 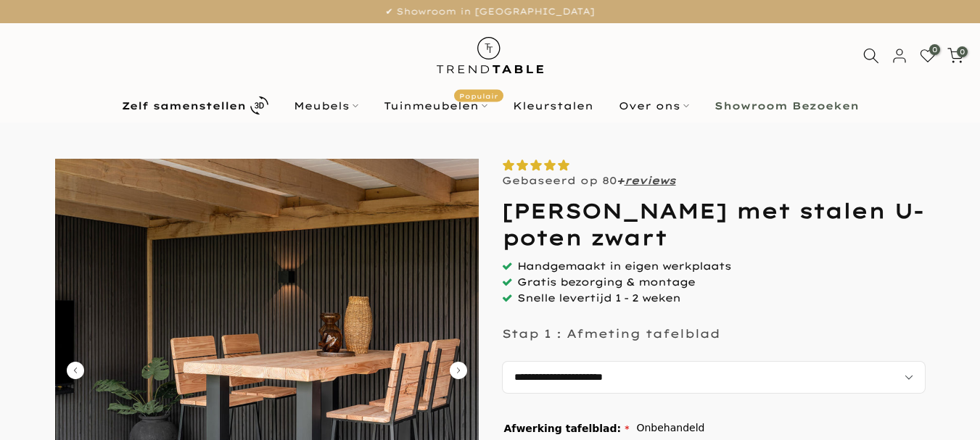 I want to click on a: Over ons, so click(x=654, y=106).